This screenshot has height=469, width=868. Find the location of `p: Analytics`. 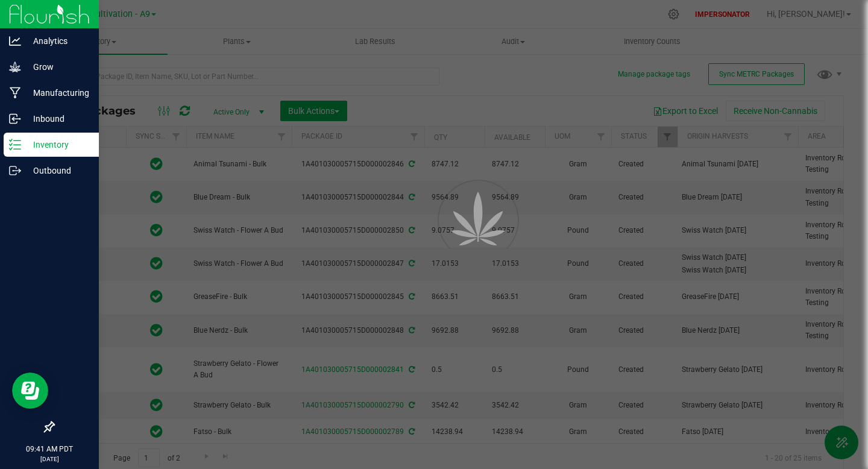

p: Analytics is located at coordinates (57, 41).